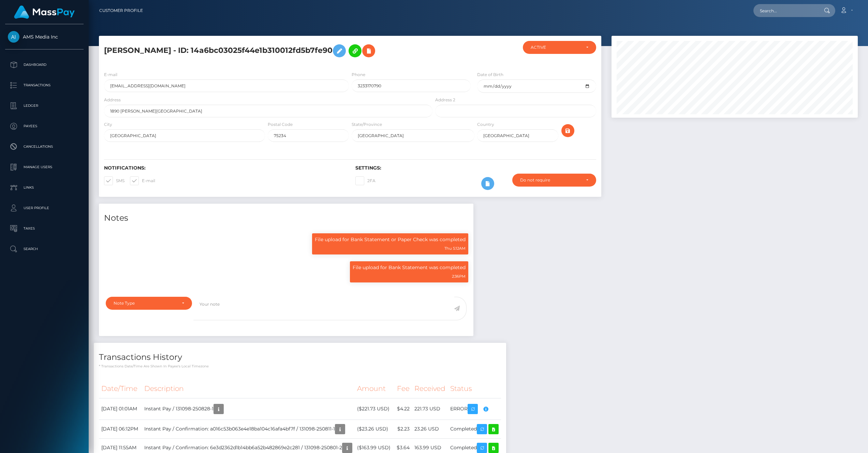 The height and width of the screenshot is (453, 868). Describe the element at coordinates (403, 429) in the screenshot. I see `td: $2.23` at that location.